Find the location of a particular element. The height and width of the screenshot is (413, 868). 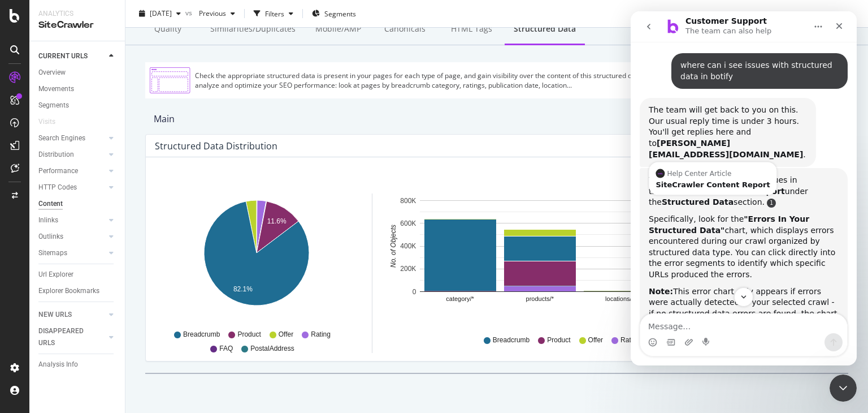

p: The team can also help is located at coordinates (98, 20).